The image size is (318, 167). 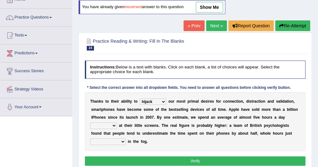 I want to click on b: y, so click(x=284, y=118).